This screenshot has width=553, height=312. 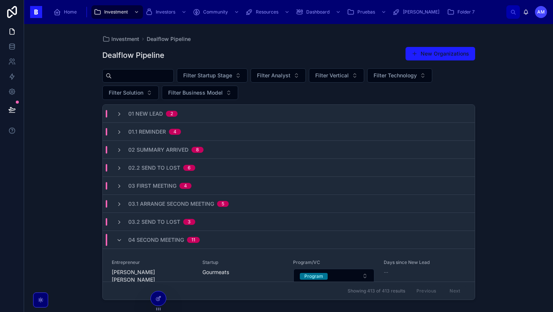 What do you see at coordinates (145, 114) in the screenshot?
I see `span: 01 New Lead` at bounding box center [145, 114].